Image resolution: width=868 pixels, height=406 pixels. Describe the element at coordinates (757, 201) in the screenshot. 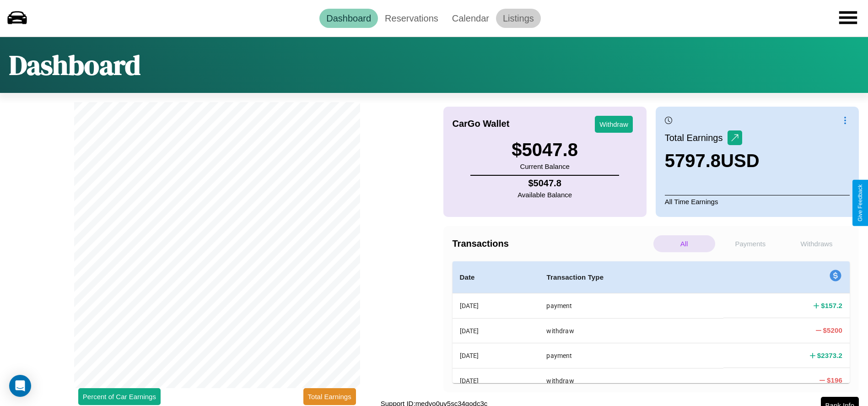

I see `p: All Time Earnings` at that location.